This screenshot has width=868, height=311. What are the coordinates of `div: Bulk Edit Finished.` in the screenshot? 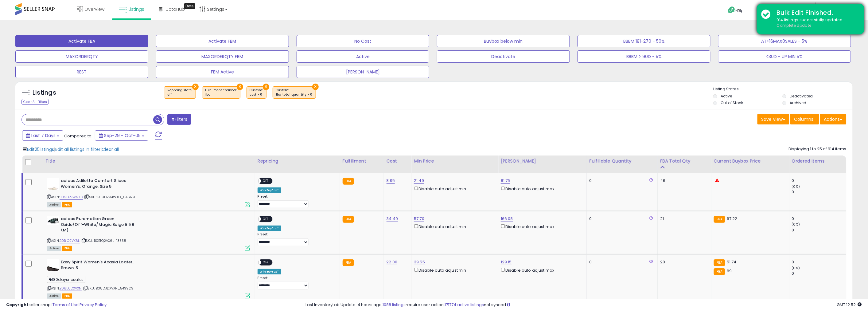 It's located at (816, 12).